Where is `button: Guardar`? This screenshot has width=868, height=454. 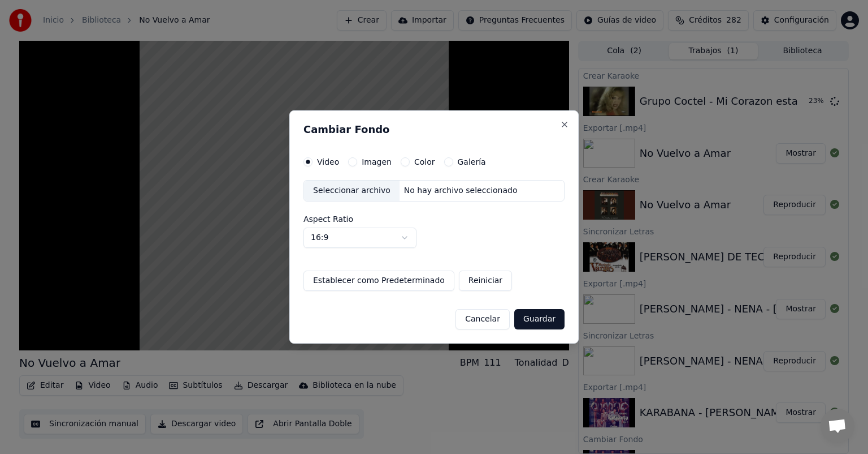
button: Guardar is located at coordinates (539, 319).